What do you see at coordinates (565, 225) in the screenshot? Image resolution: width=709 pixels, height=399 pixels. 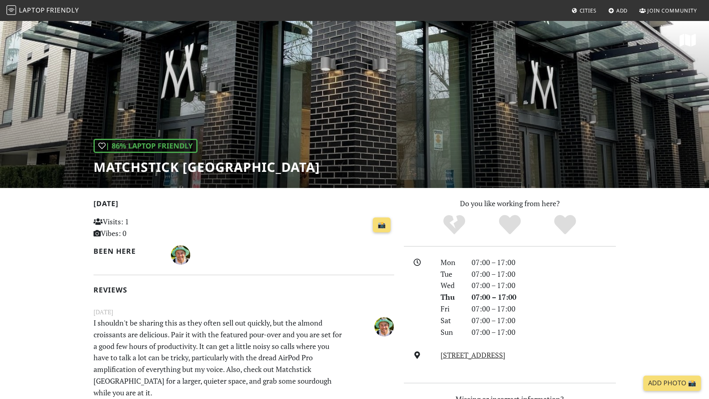 I see `div: Definitely!` at bounding box center [565, 225].